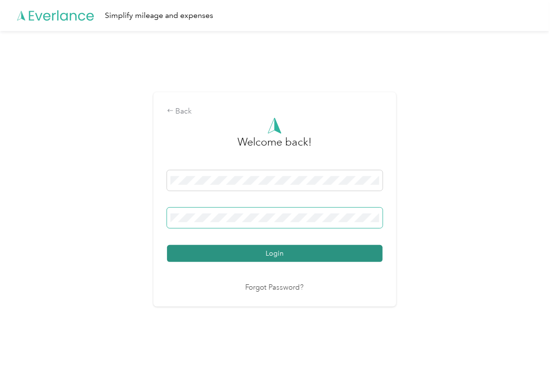 The height and width of the screenshot is (392, 554). I want to click on h3: greeting, so click(274, 147).